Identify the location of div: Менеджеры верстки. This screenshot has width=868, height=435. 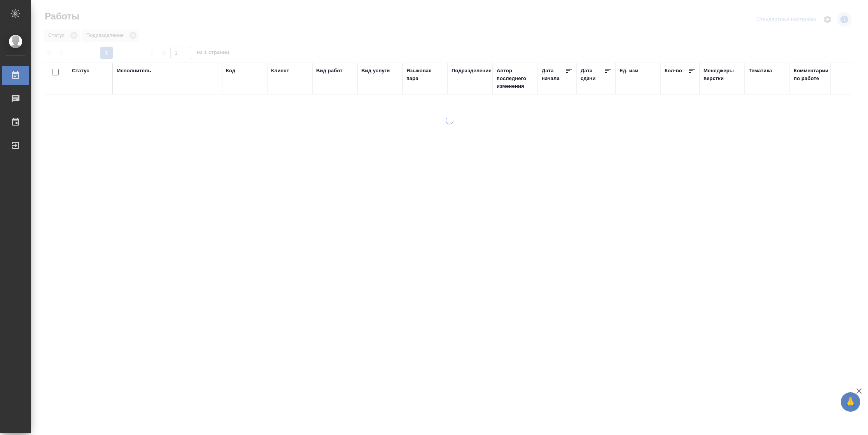
(722, 75).